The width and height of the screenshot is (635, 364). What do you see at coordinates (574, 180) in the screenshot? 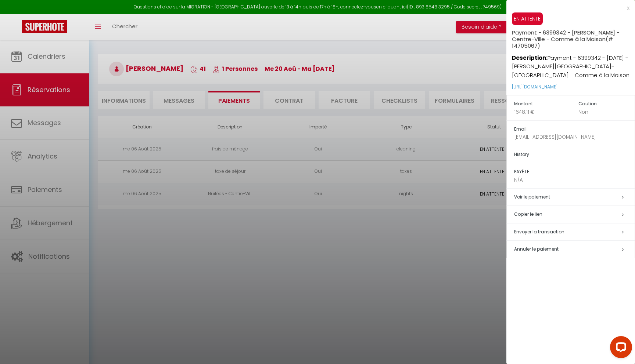
I see `p: N/A` at bounding box center [574, 180].